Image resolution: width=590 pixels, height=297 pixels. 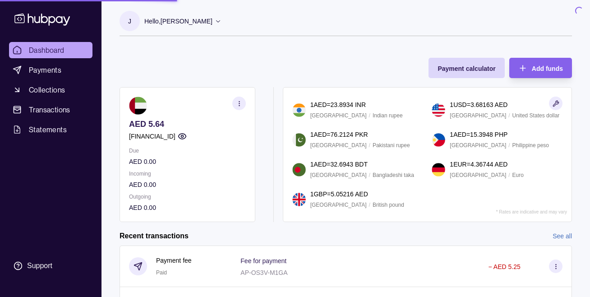 What do you see at coordinates (46, 50) in the screenshot?
I see `span: Dashboard` at bounding box center [46, 50].